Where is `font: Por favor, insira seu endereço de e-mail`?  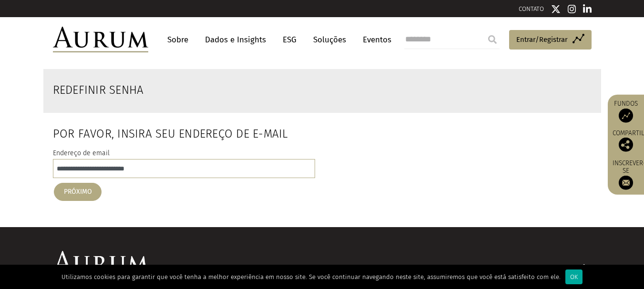
font: Por favor, insira seu endereço de e-mail is located at coordinates (171, 134).